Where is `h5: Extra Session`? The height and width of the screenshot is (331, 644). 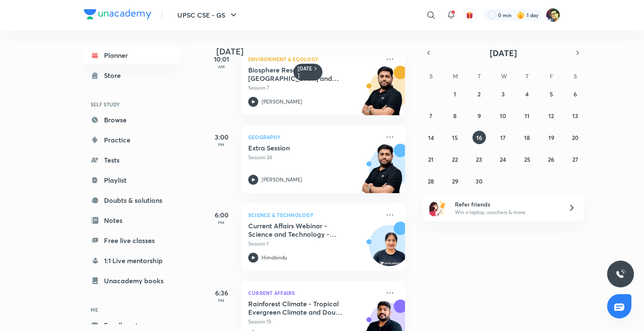 h5: Extra Session is located at coordinates (300, 148).